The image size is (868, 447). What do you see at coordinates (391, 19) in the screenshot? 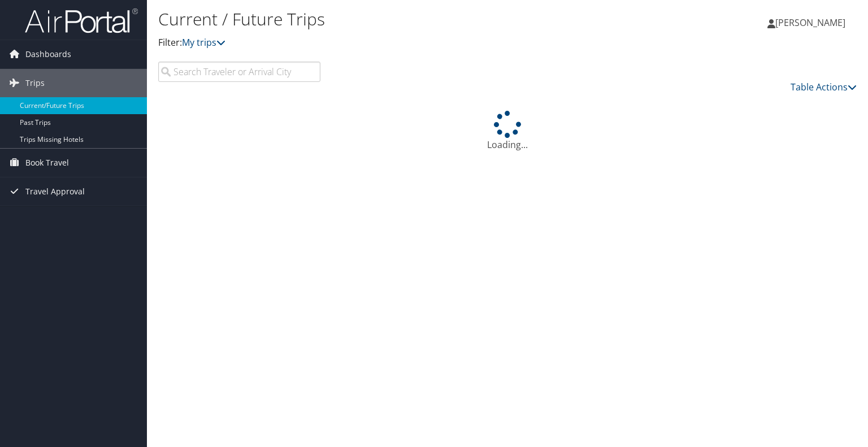
I see `h1: Current / Future Trips` at bounding box center [391, 19].